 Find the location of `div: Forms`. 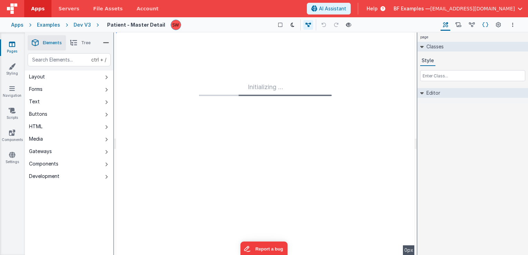

div: Forms is located at coordinates (36, 89).